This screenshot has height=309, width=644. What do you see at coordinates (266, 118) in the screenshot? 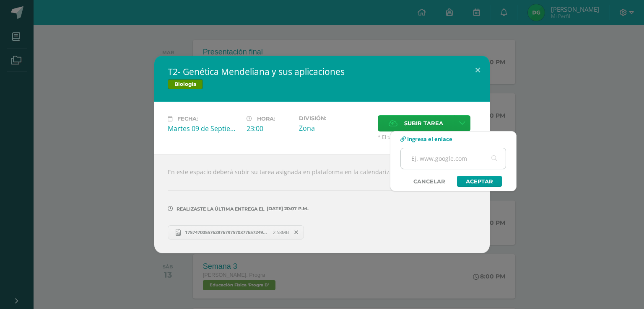
I see `span: Hora:` at bounding box center [266, 118].